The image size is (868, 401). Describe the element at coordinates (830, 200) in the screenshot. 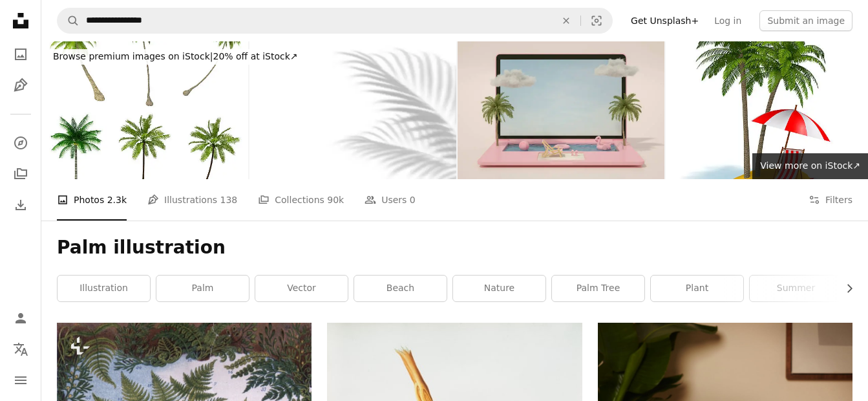

I see `button: Filters` at that location.